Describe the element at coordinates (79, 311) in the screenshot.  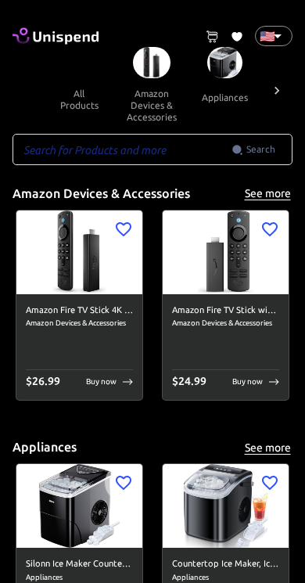
I see `h6: Amazon Fire TV Stick 4K Max streaming device, Wi-Fi 6, Alexa Voice Remote (includes TV controls)` at that location.